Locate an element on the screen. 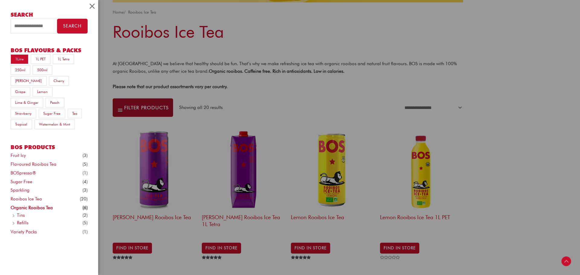 The image size is (580, 275). a: 1L PET (5 product) is located at coordinates (40, 59).